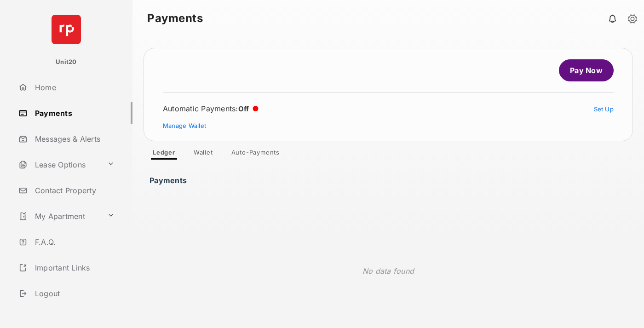  What do you see at coordinates (74, 242) in the screenshot?
I see `a: F.A.Q.` at bounding box center [74, 242].